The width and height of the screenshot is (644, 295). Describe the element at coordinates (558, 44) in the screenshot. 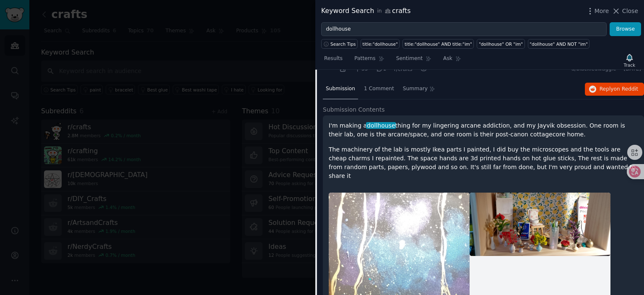

I see `div: "dollhouse" AND NOT "im"` at that location.